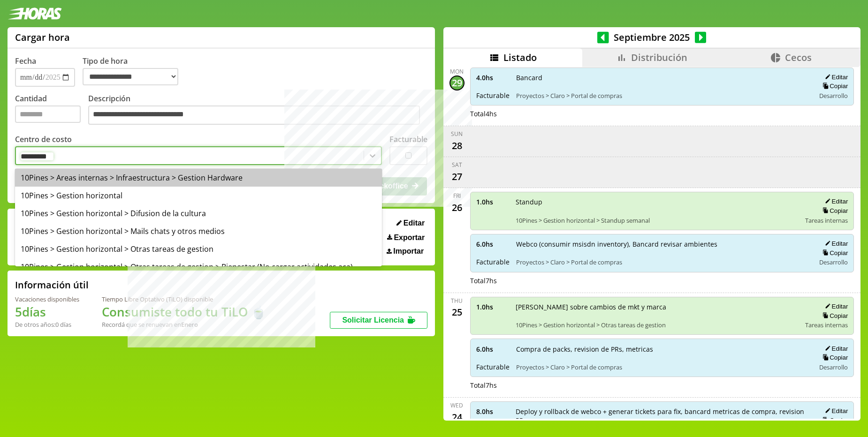  What do you see at coordinates (414, 223) in the screenshot?
I see `span: Editar` at bounding box center [414, 223].